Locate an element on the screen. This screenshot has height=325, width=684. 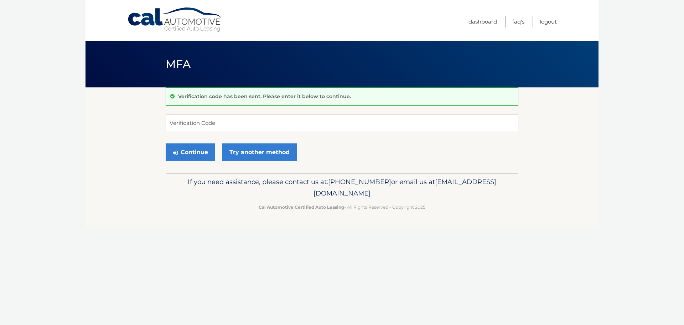
span: MFA is located at coordinates (178, 64).